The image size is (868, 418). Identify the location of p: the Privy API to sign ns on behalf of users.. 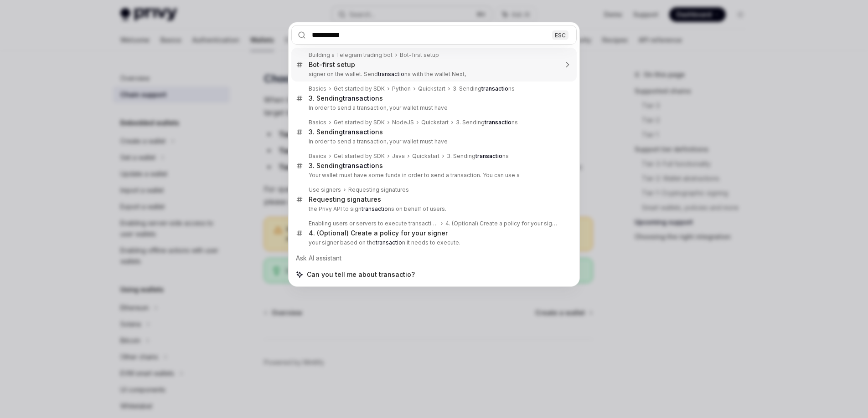
(433, 209).